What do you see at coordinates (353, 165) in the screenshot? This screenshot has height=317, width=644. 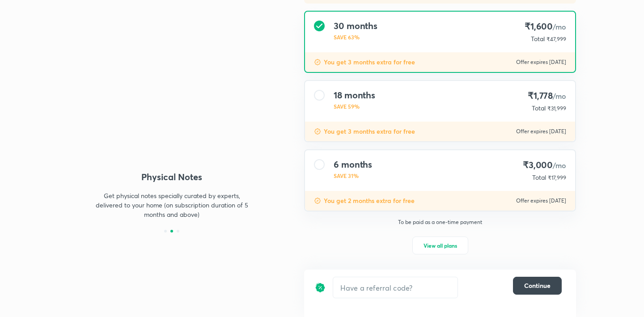 I see `h4: 6 months` at bounding box center [353, 165].